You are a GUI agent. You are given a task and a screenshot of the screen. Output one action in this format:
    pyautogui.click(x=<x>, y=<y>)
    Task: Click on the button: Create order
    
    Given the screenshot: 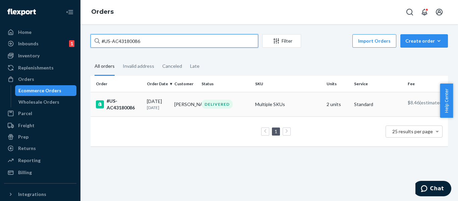 What is the action you would take?
    pyautogui.click(x=424, y=41)
    